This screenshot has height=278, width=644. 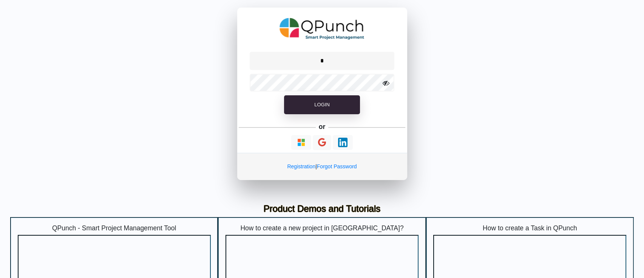 I want to click on h5: or, so click(x=322, y=127).